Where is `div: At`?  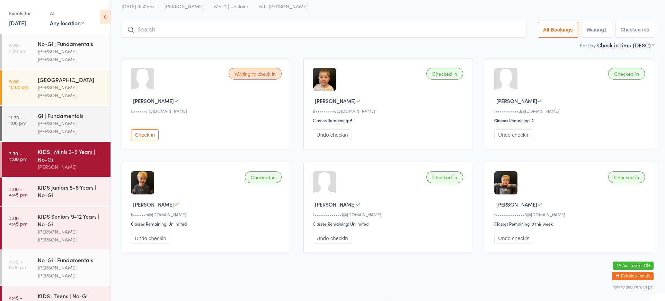
div: At is located at coordinates (67, 13).